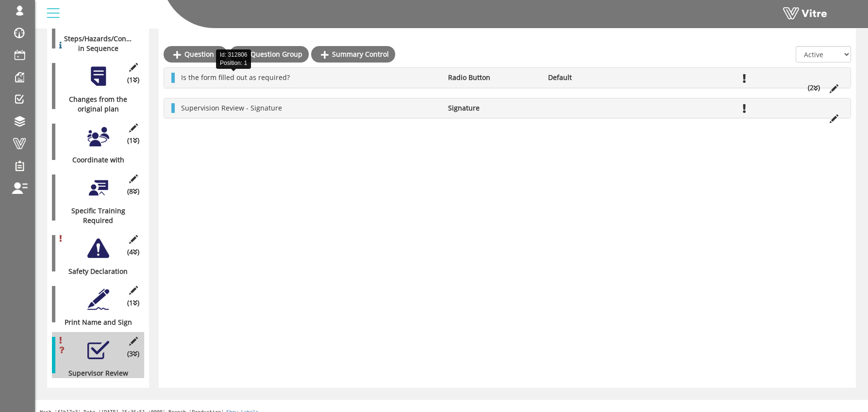 The image size is (868, 412). What do you see at coordinates (94, 160) in the screenshot?
I see `div: Coordinate with` at bounding box center [94, 160].